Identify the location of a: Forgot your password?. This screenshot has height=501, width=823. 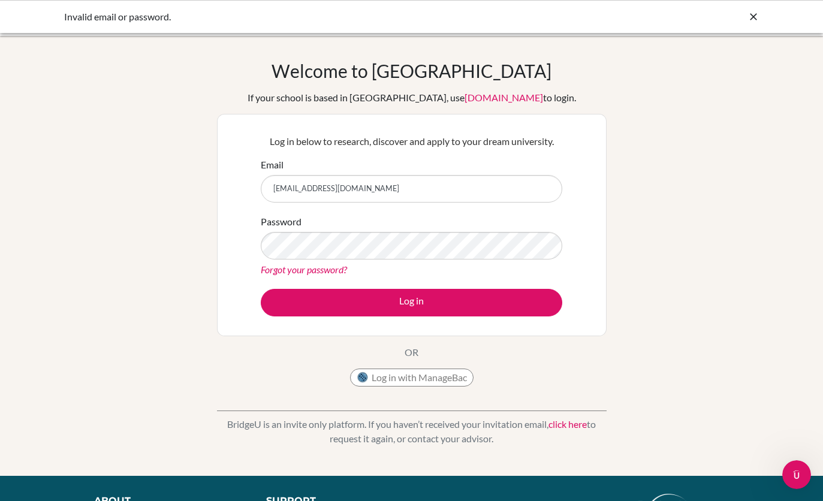
(304, 269).